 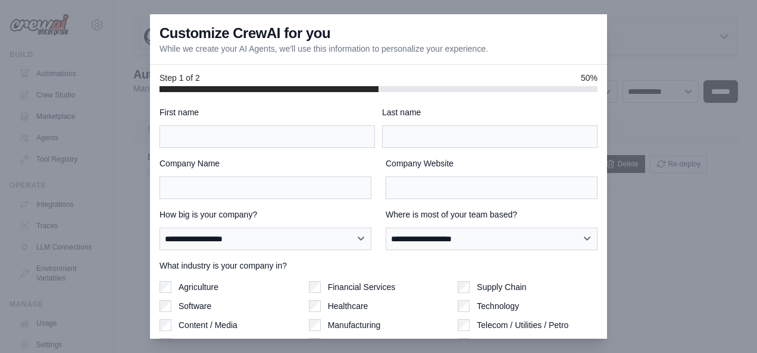 I want to click on label: Software, so click(x=195, y=306).